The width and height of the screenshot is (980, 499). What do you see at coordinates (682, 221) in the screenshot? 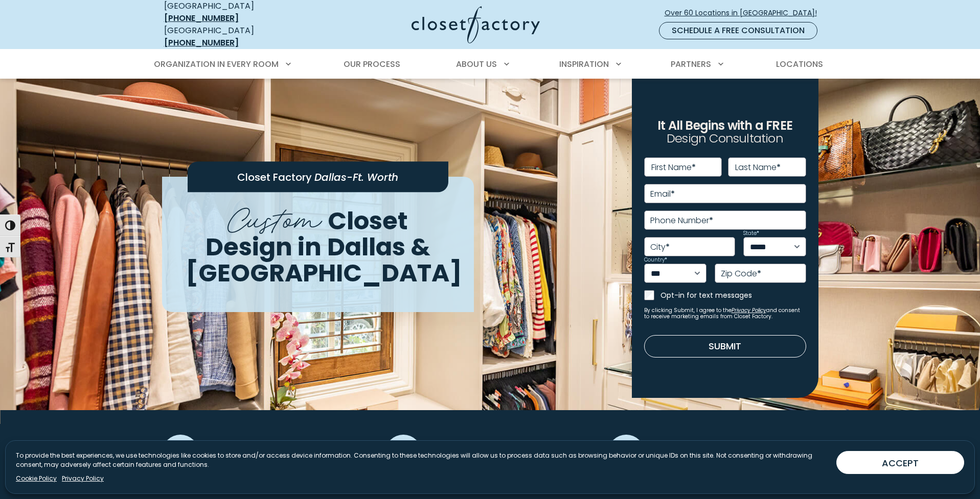
I see `label: Phone Number` at bounding box center [682, 221].